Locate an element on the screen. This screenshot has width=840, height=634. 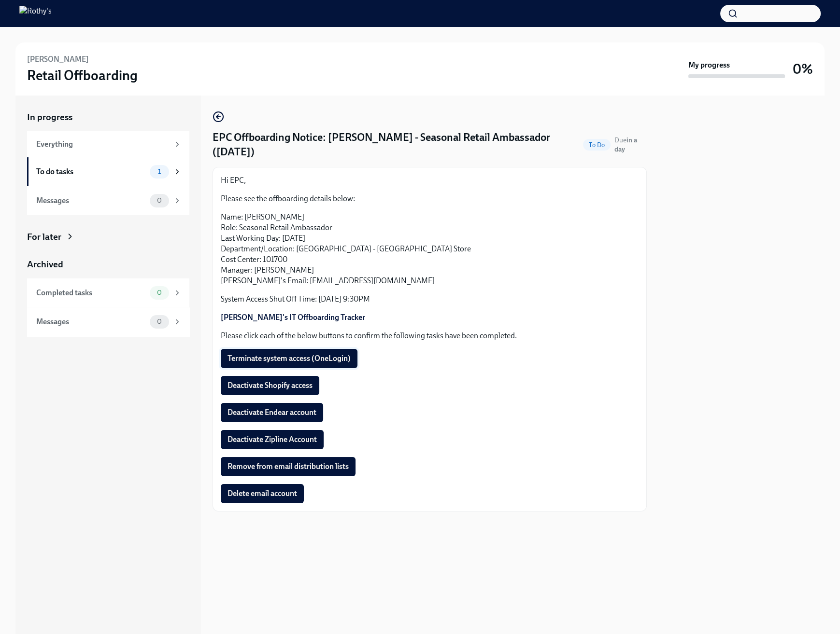
a: For later is located at coordinates (109, 237).